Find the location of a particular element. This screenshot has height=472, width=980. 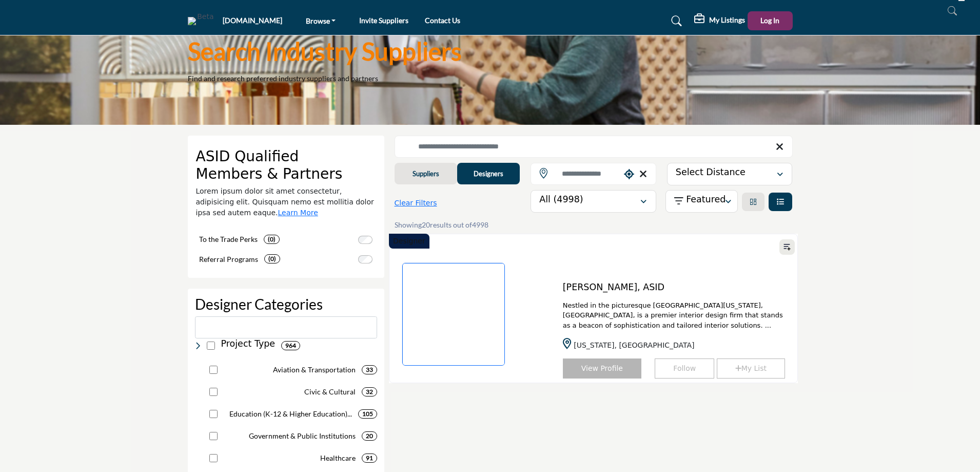

b: 105 is located at coordinates (367, 414).